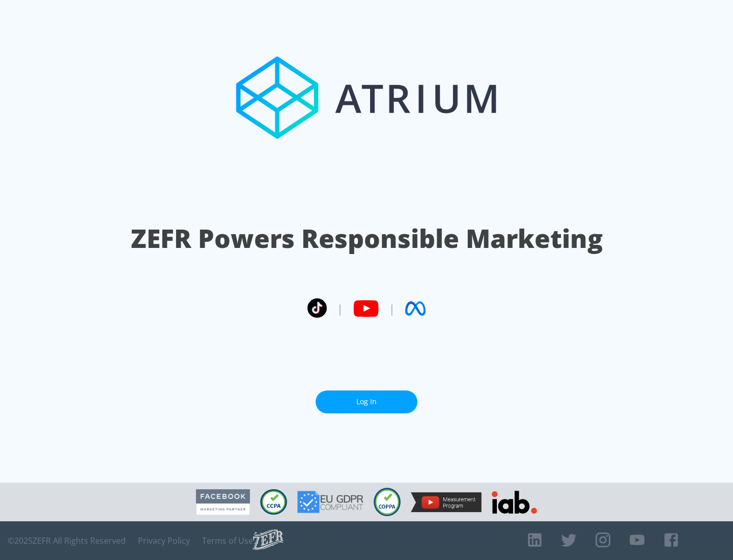  What do you see at coordinates (223, 502) in the screenshot?
I see `img: Facebook Marketing Partner` at bounding box center [223, 502].